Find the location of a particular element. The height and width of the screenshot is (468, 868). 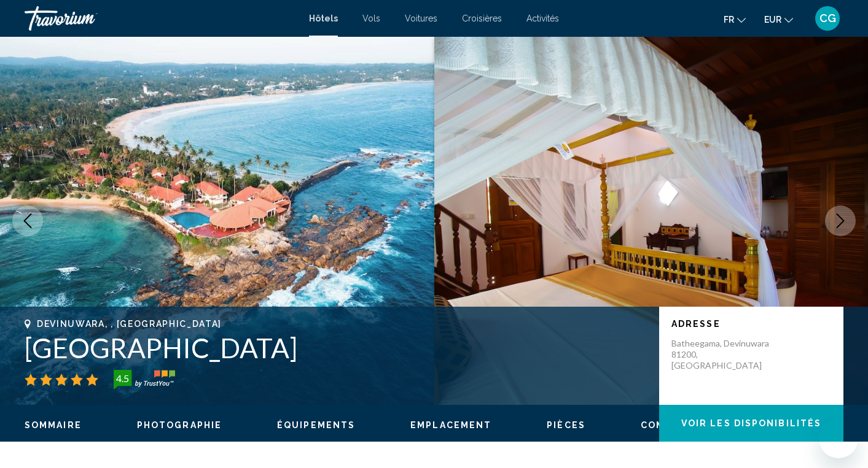

button: Change currency is located at coordinates (778, 19).